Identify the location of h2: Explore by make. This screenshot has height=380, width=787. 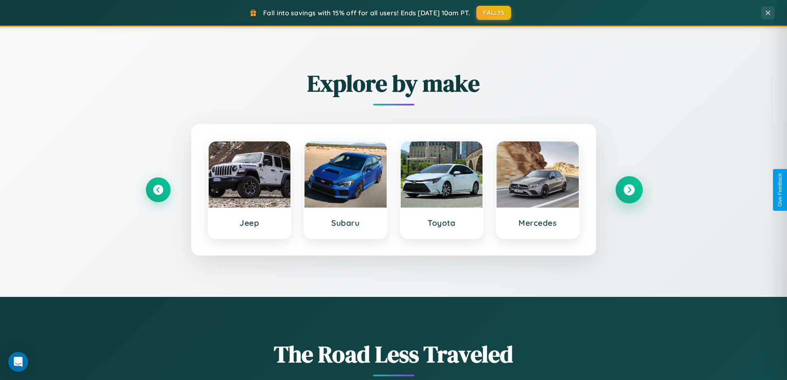
(394, 83).